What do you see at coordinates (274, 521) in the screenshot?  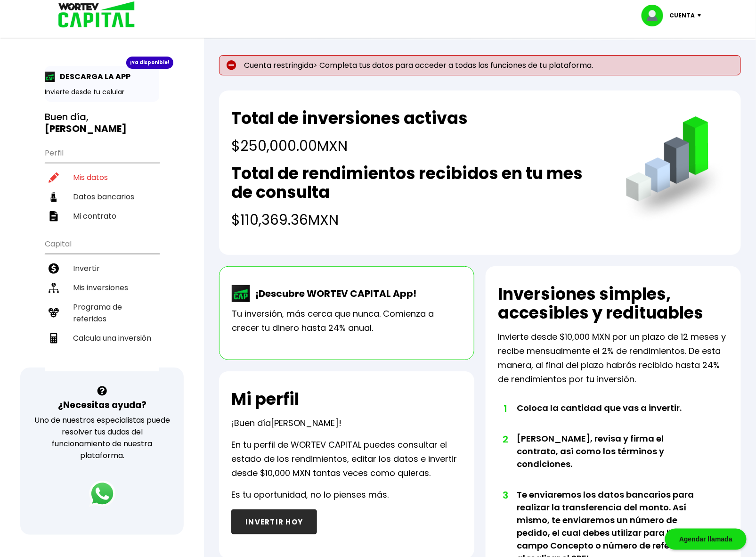 I see `button: INVERTIR HOY` at bounding box center [274, 521].